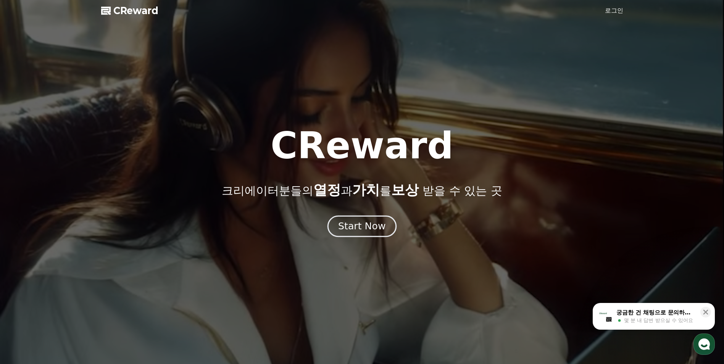 The height and width of the screenshot is (364, 724). What do you see at coordinates (327, 190) in the screenshot?
I see `span: 열정` at bounding box center [327, 190].